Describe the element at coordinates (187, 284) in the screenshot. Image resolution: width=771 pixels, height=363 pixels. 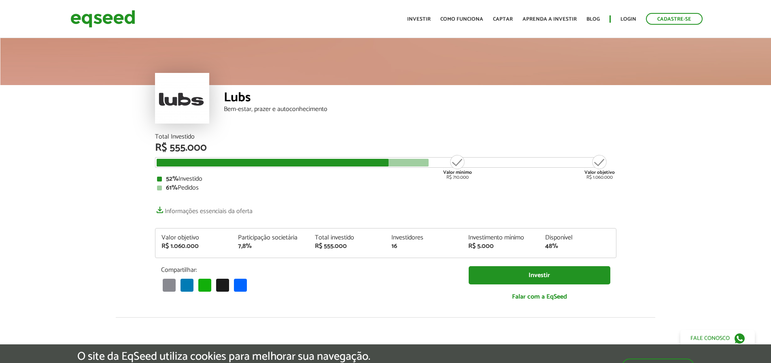
I see `a: LinkedIn` at that location.